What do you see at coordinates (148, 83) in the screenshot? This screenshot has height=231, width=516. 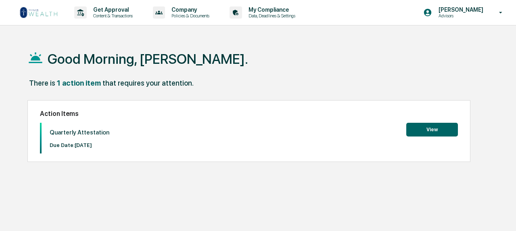 I see `div: that requires your attention.` at bounding box center [148, 83].